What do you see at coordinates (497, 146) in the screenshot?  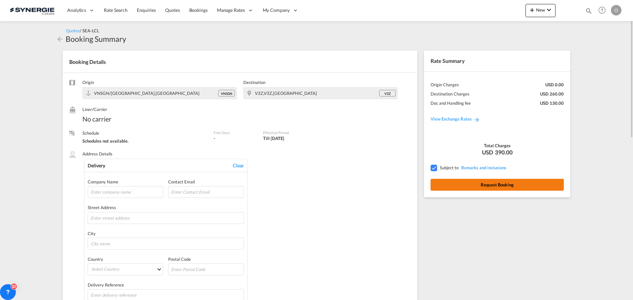 I see `div: Total Charges` at bounding box center [497, 146].